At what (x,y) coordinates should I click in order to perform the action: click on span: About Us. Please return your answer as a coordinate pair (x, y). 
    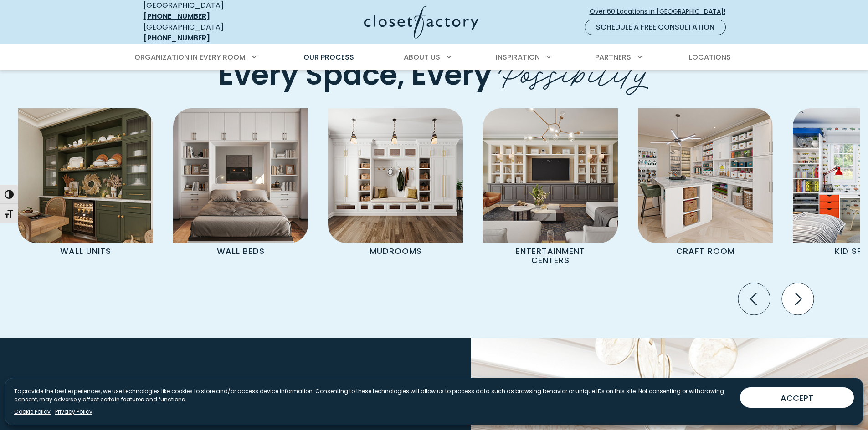
    Looking at the image, I should click on (422, 57).